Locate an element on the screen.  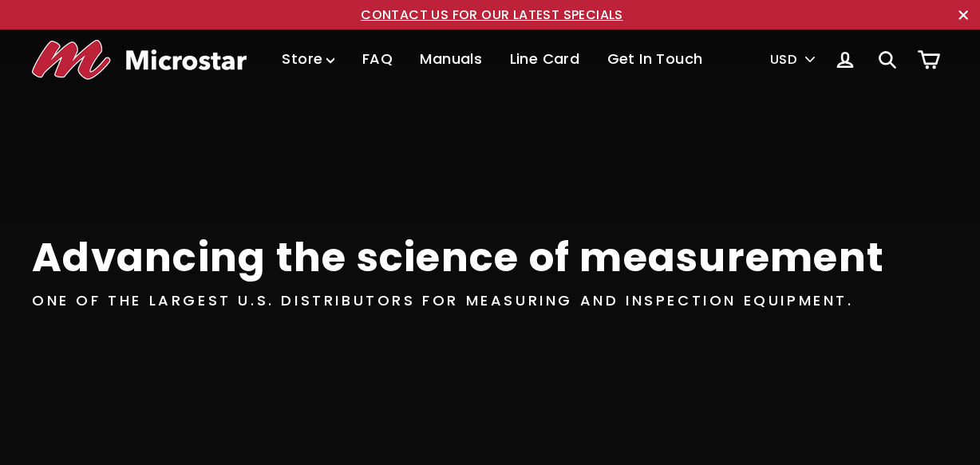
a: CONTACT US FOR OUR LATEST SPECIALS is located at coordinates (491, 15).